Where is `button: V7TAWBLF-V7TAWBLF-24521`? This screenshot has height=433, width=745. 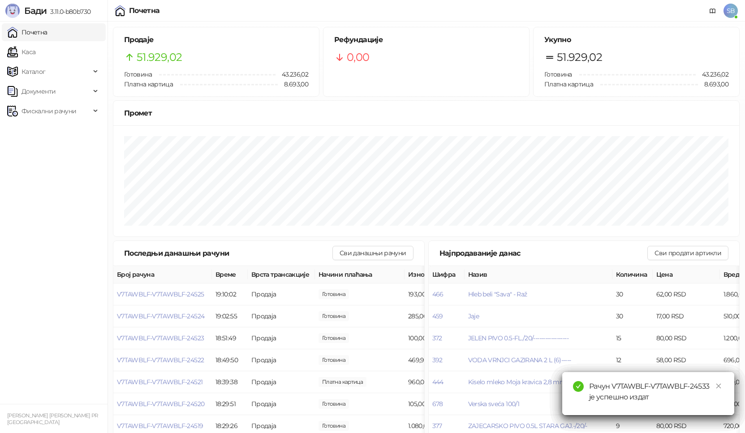 button: V7TAWBLF-V7TAWBLF-24521 is located at coordinates (160, 382).